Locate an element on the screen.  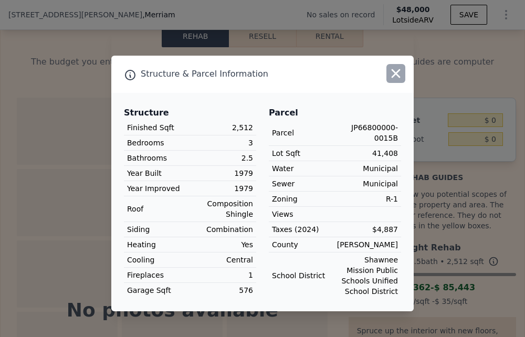
div: 41,408 is located at coordinates (367, 153).